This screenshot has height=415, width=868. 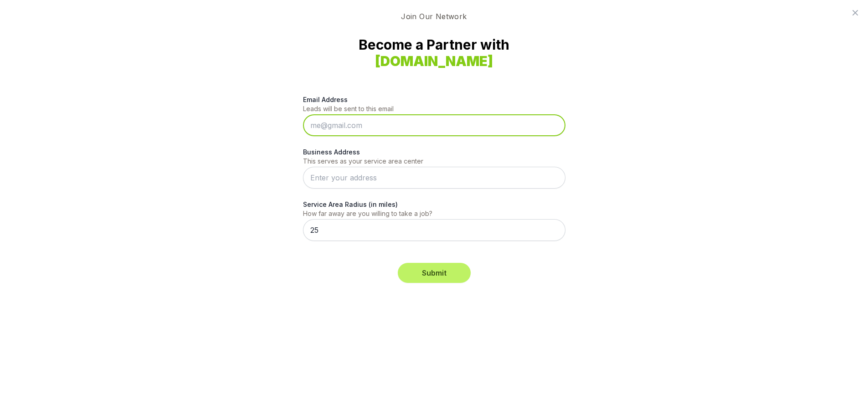 What do you see at coordinates (434, 273) in the screenshot?
I see `button: Submit` at bounding box center [434, 273].